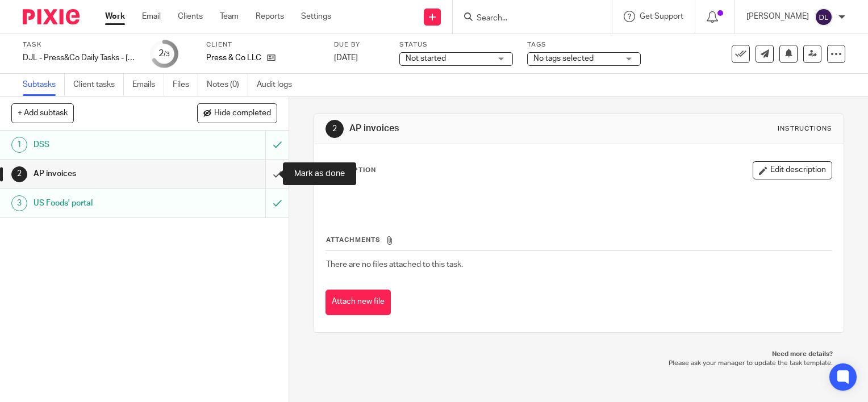 The height and width of the screenshot is (402, 868). I want to click on a: Clients, so click(190, 17).